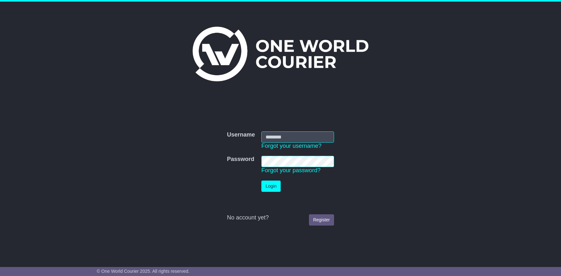  What do you see at coordinates (280, 218) in the screenshot?
I see `div: No account yet?` at bounding box center [280, 218].